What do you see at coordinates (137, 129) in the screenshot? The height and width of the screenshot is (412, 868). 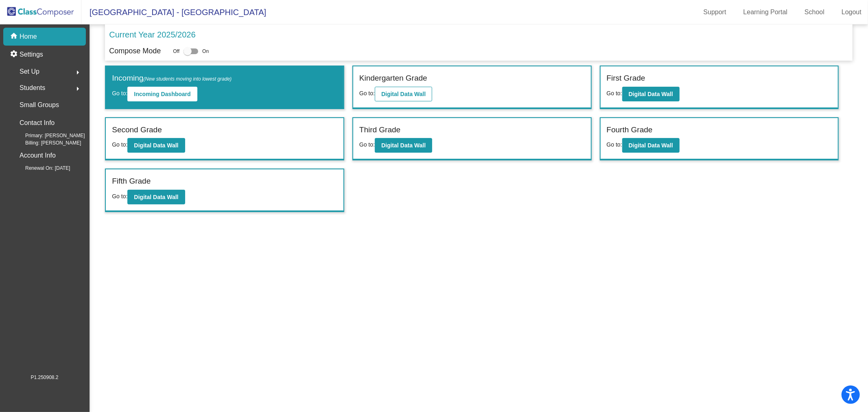 I see `label: Second Grade` at bounding box center [137, 129].